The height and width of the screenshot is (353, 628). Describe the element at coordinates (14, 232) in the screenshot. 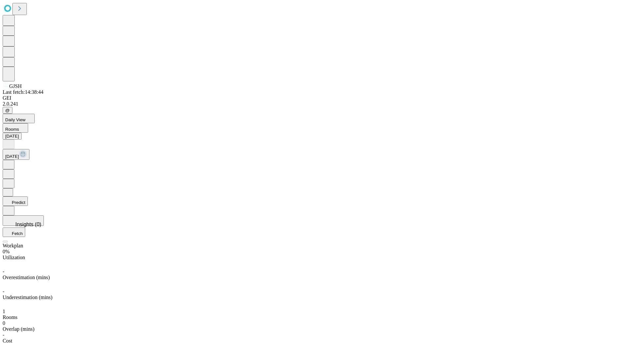

I see `button: Fetch` at that location.